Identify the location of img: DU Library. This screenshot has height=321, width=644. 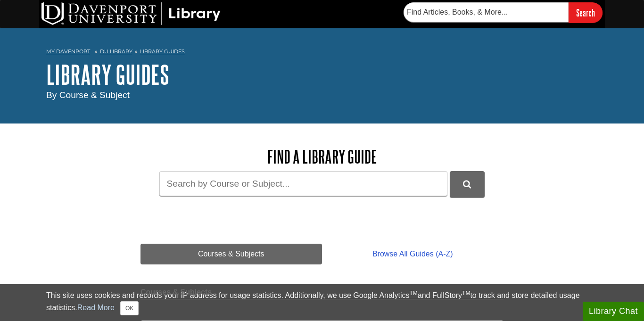
(131, 14).